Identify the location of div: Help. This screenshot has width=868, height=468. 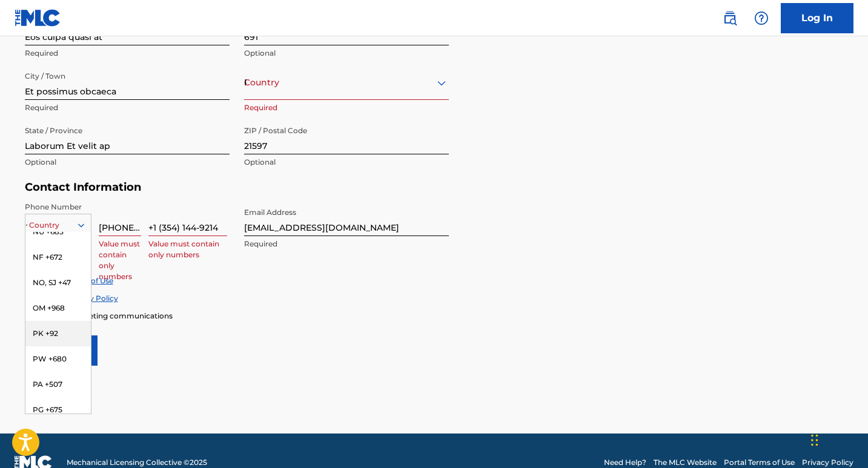
(762, 18).